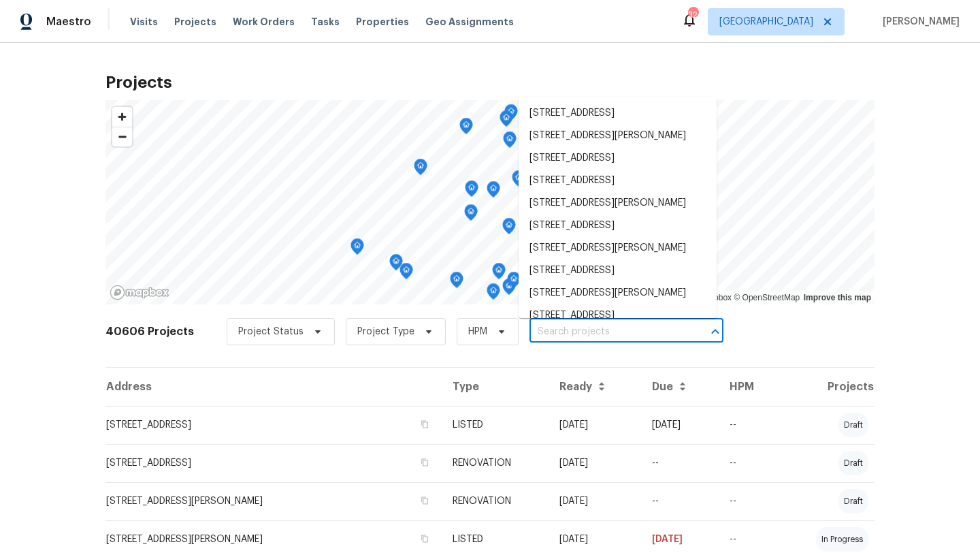 The image size is (980, 553). I want to click on td: LISTED, so click(495, 425).